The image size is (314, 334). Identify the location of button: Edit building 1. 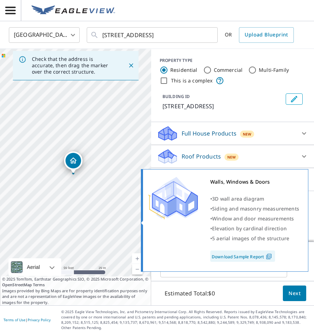
(294, 99).